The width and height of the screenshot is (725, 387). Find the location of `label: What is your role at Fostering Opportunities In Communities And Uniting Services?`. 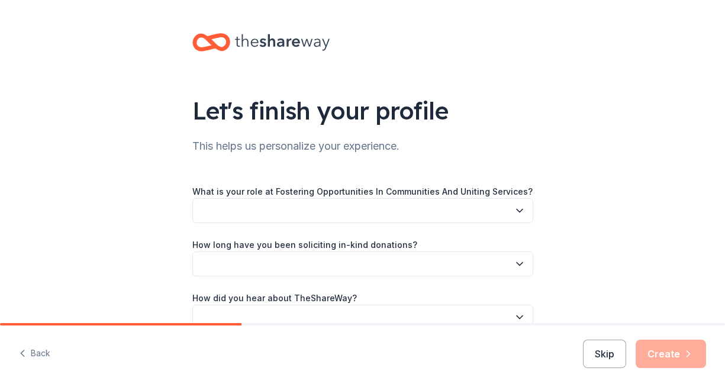

label: What is your role at Fostering Opportunities In Communities And Uniting Services? is located at coordinates (362, 192).